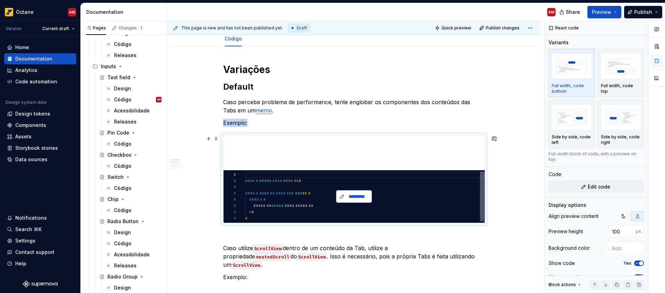 The image size is (665, 293). I want to click on p: Full width, code top, so click(621, 89).